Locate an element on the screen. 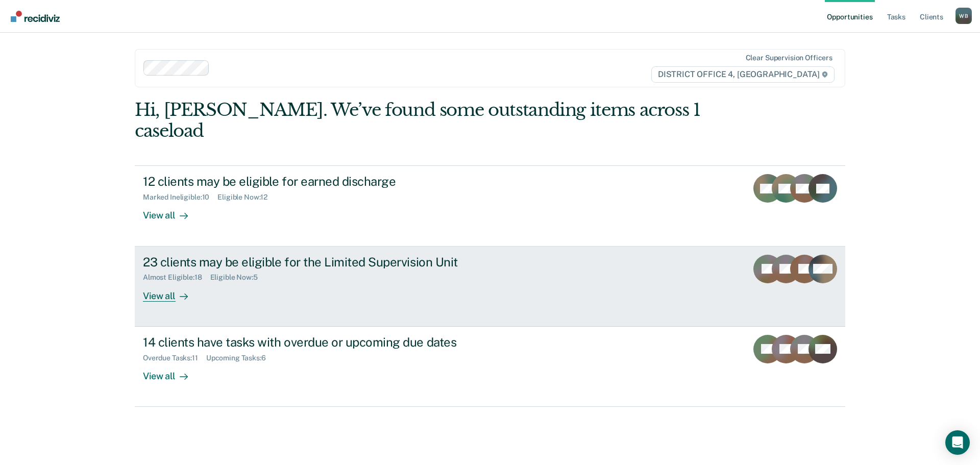  div: Upcoming Tasks : 6 is located at coordinates (240, 357).